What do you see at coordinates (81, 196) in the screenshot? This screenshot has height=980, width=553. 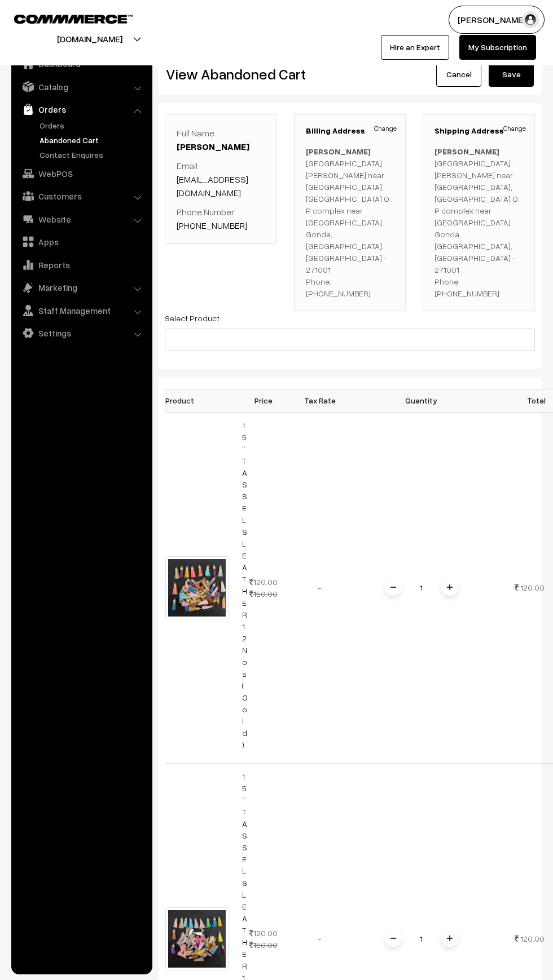 I see `a: Customers` at bounding box center [81, 196].